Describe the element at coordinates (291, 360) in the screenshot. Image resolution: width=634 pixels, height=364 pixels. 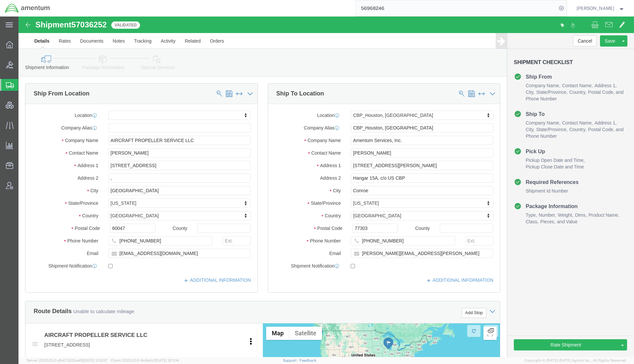
I see `a: Support` at that location.